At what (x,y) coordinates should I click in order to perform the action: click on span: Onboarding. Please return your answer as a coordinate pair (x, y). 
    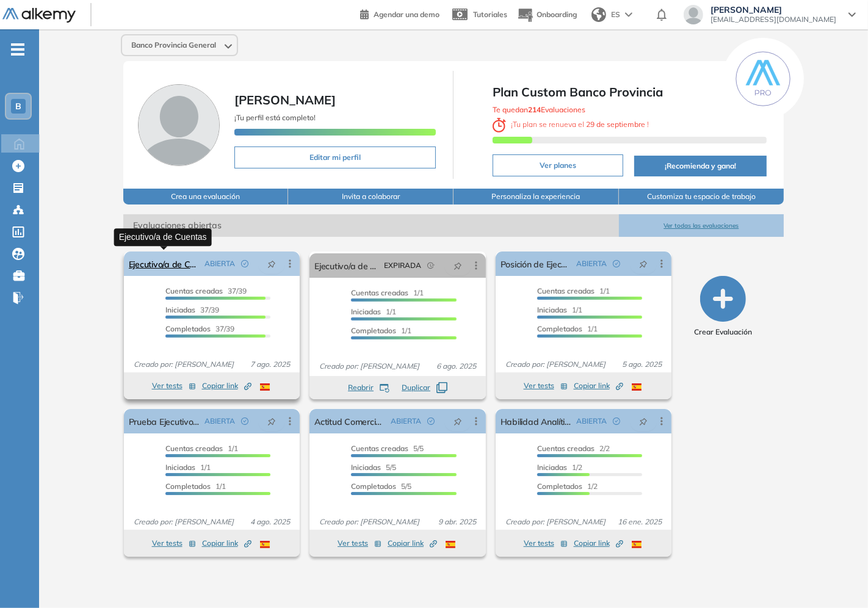
    Looking at the image, I should click on (557, 14).